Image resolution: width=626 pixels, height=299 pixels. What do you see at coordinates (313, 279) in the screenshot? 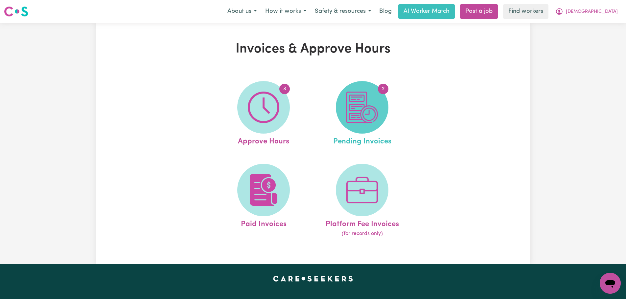
I see `a: Careseekers home page` at bounding box center [313, 279].